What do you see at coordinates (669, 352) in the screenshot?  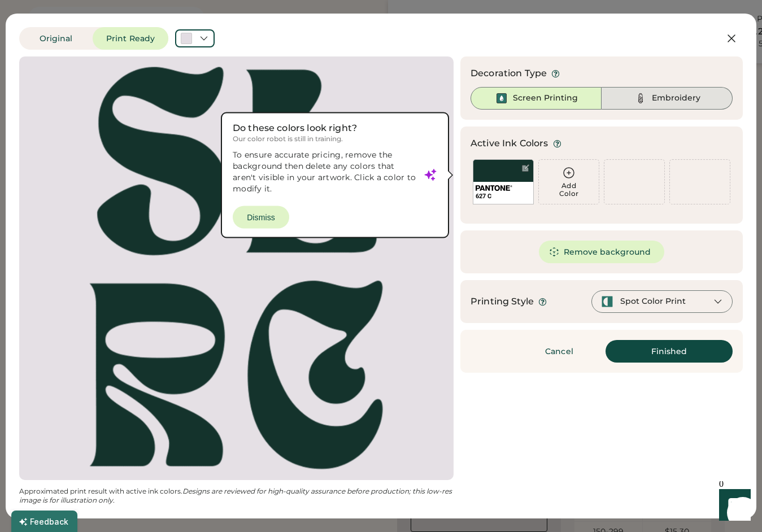 I see `button: Finished` at bounding box center [669, 352].